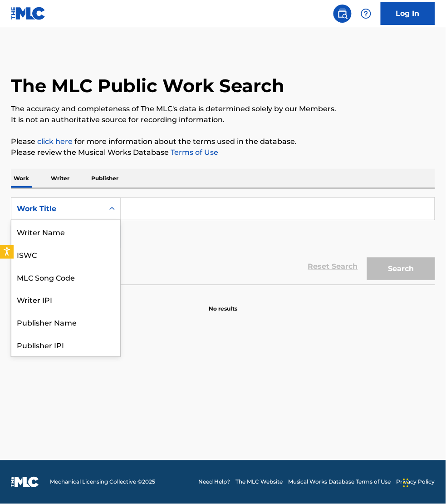  Describe the element at coordinates (342, 14) in the screenshot. I see `img: search` at that location.